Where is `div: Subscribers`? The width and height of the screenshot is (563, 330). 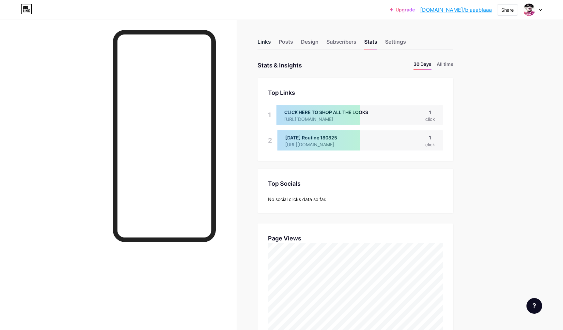 div: Subscribers is located at coordinates (341, 44).